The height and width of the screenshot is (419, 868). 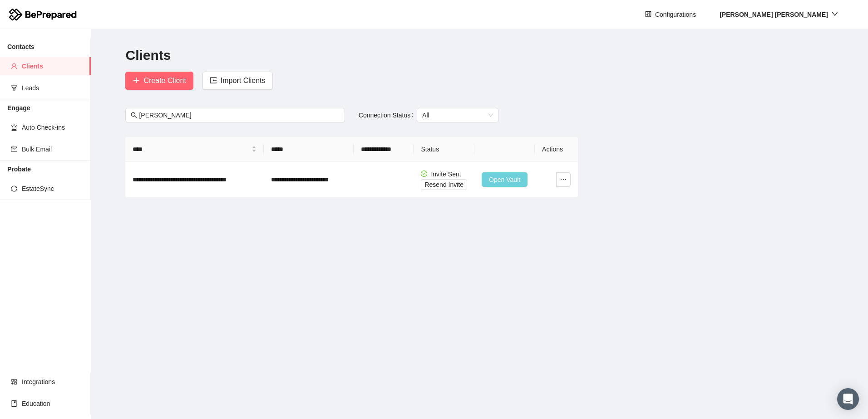 What do you see at coordinates (52, 149) in the screenshot?
I see `span: Bulk Email` at bounding box center [52, 149].